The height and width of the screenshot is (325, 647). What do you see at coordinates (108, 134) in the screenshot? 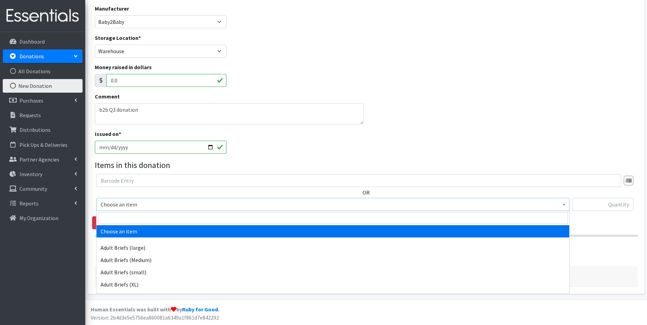
I see `label: Issued on` at bounding box center [108, 134].